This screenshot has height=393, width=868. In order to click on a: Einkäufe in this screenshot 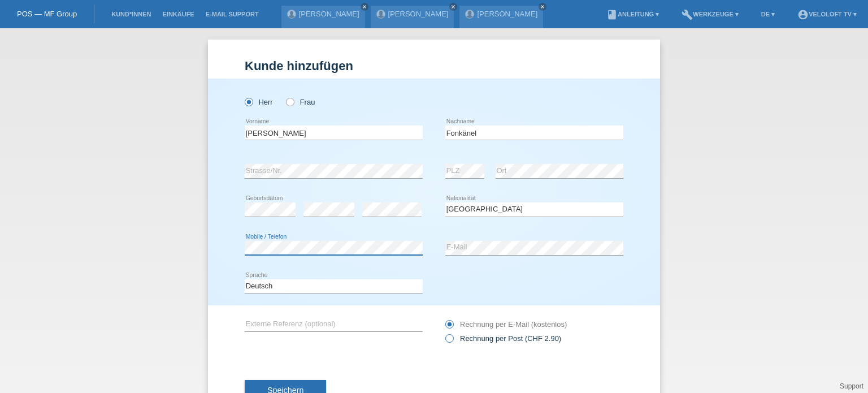, I will do `click(178, 14)`.